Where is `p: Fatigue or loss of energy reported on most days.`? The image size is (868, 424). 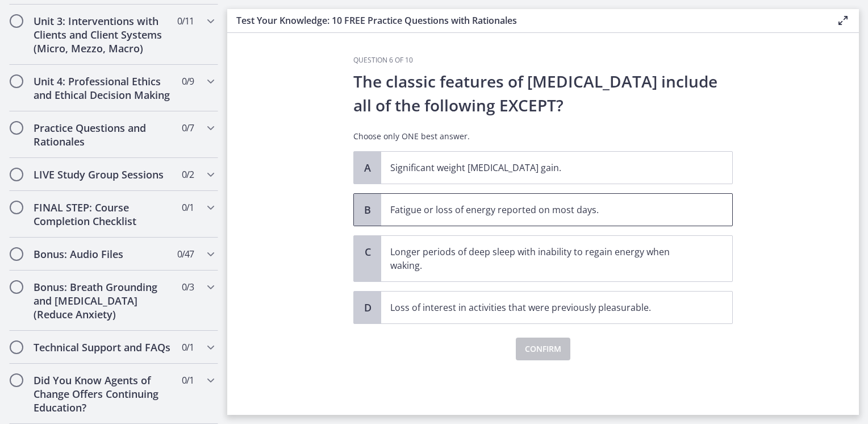 p: Fatigue or loss of energy reported on most days. is located at coordinates (545, 210).